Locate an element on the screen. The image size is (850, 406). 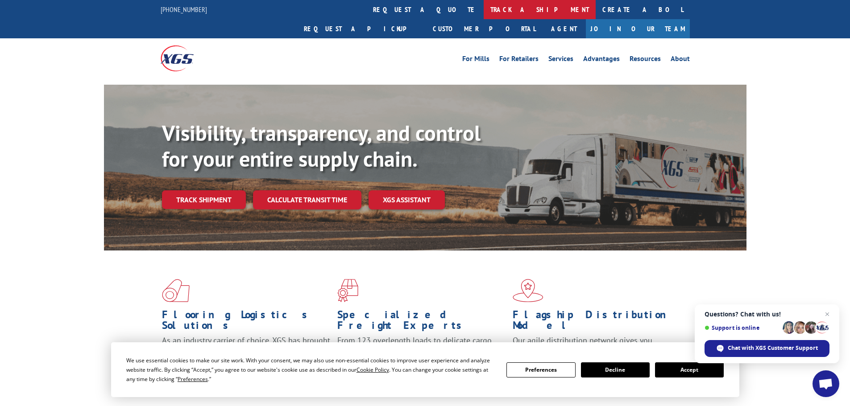
span: Cookie Policy is located at coordinates (372, 370).